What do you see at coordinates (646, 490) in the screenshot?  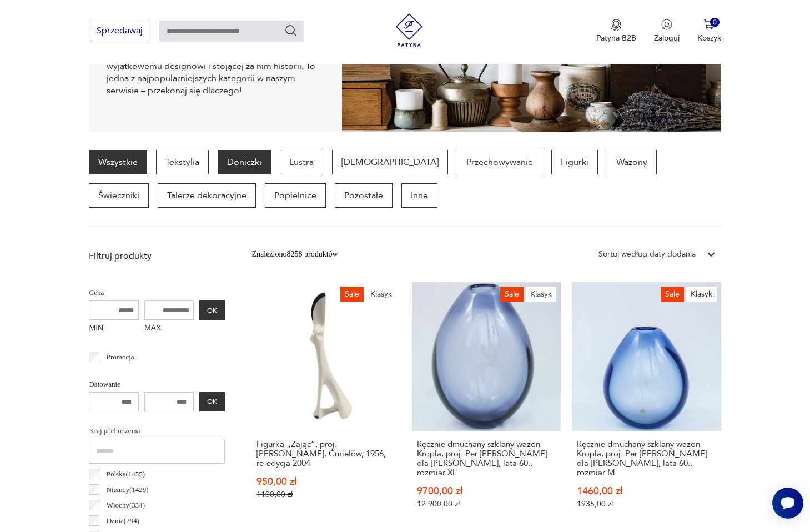 I see `p: 1460,00 zł` at bounding box center [646, 490].